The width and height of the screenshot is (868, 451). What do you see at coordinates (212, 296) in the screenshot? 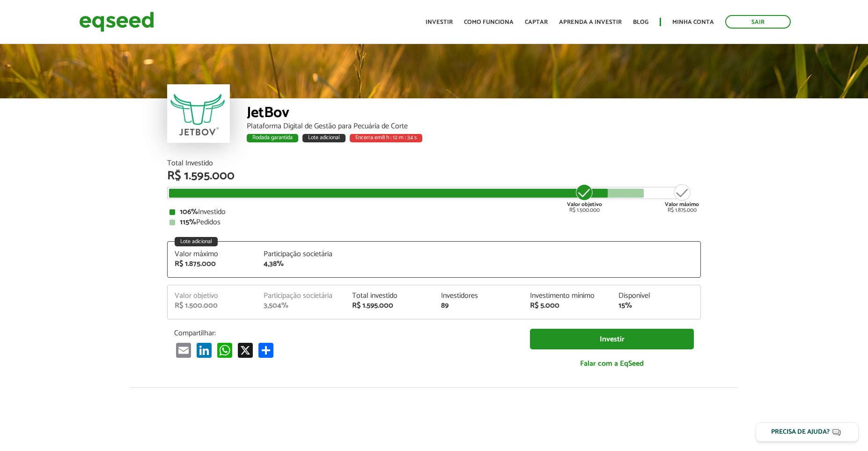
I see `div: Valor objetivo` at bounding box center [212, 296].